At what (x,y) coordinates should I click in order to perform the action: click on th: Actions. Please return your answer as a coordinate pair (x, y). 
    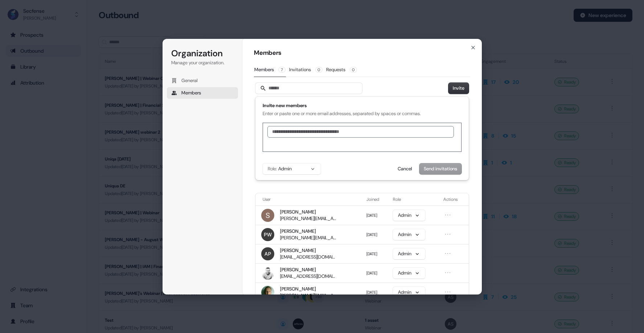
    Looking at the image, I should click on (455, 199).